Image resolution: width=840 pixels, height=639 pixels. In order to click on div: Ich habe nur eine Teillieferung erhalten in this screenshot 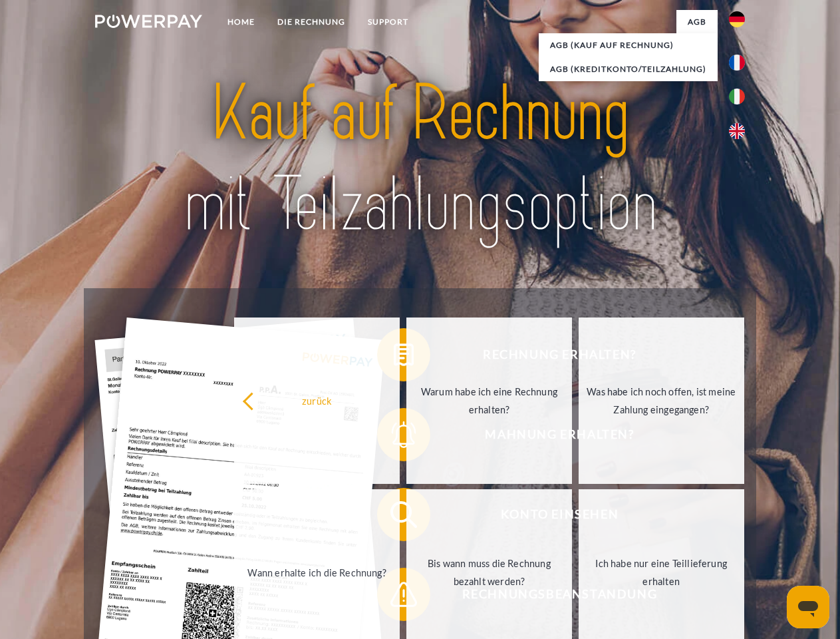, I will do `click(662, 572)`.